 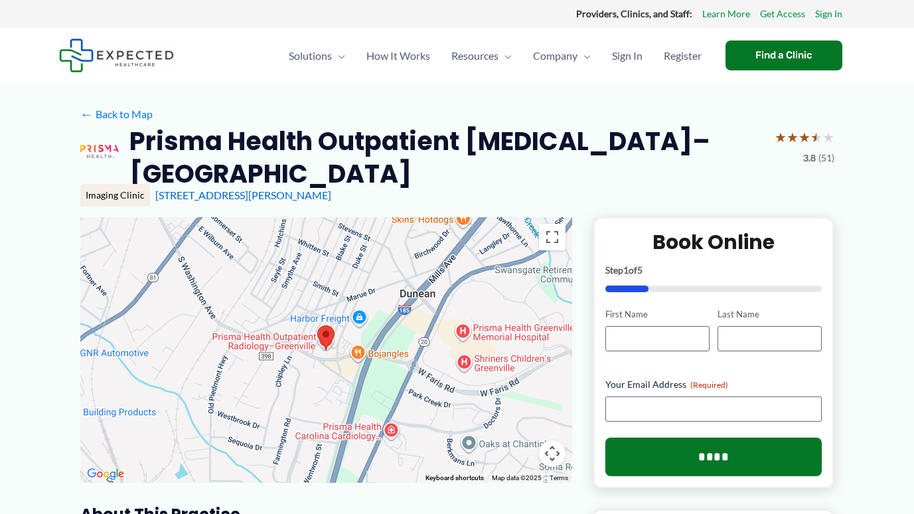 What do you see at coordinates (116, 114) in the screenshot?
I see `a: ←Back to Map` at bounding box center [116, 114].